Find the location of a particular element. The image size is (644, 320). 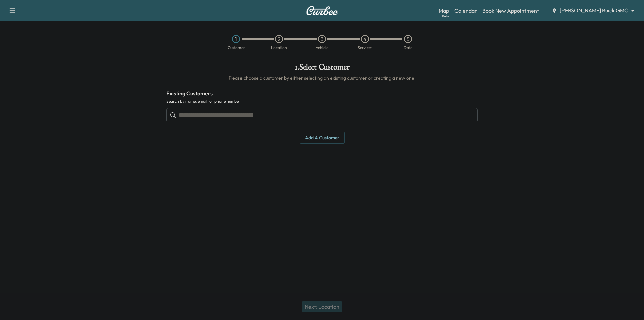

button: Add a customer is located at coordinates (322, 138).